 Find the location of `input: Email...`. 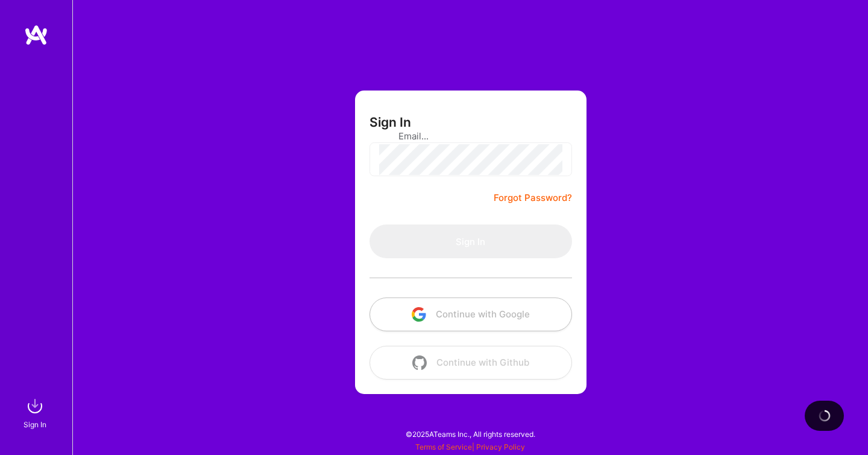

input: Email... is located at coordinates (471, 135).